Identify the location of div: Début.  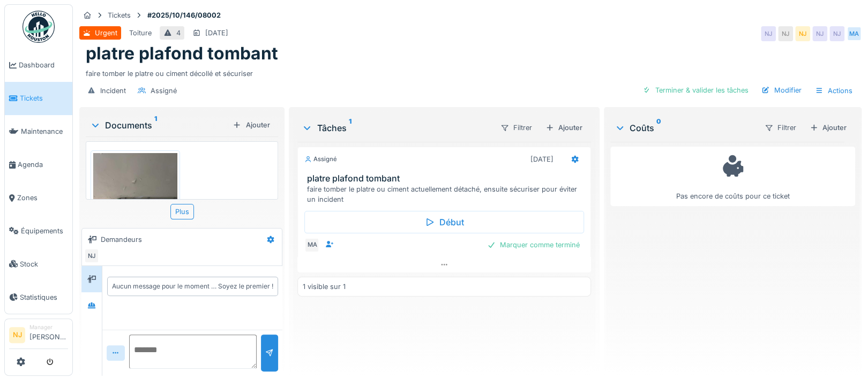
(443, 222).